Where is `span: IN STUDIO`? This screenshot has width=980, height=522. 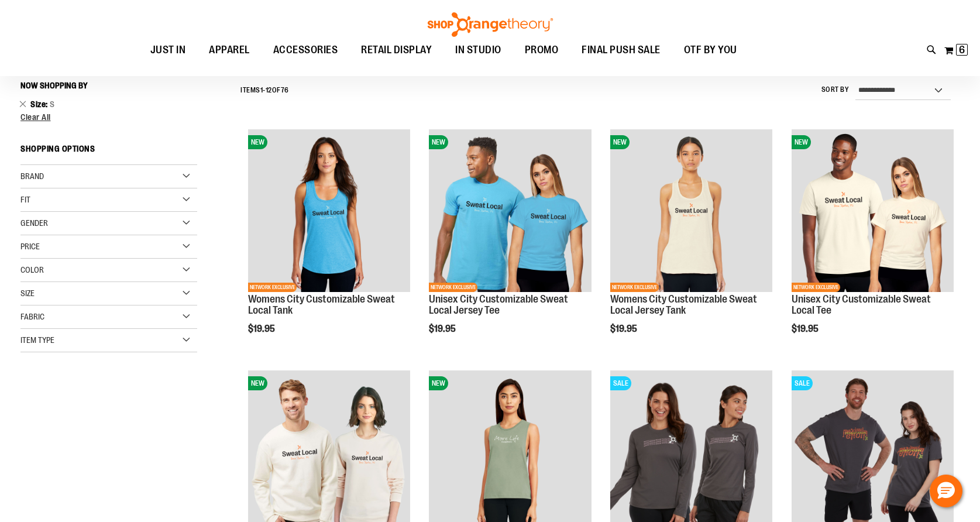 span: IN STUDIO is located at coordinates (478, 50).